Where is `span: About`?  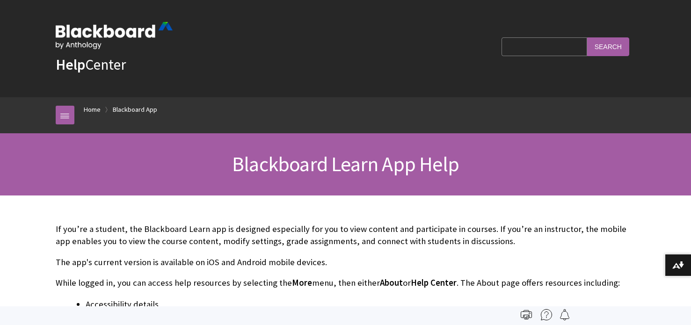 span: About is located at coordinates (391, 282).